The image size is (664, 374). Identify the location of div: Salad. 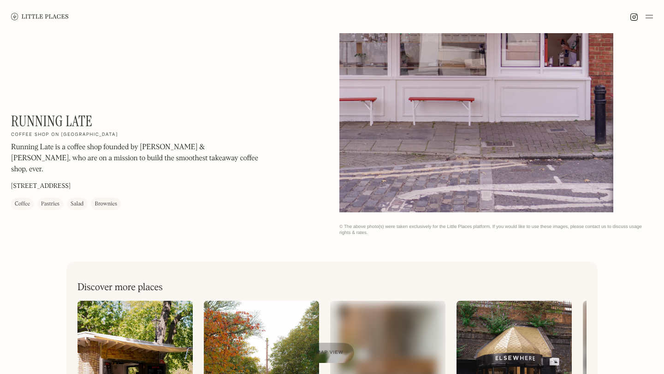
(77, 204).